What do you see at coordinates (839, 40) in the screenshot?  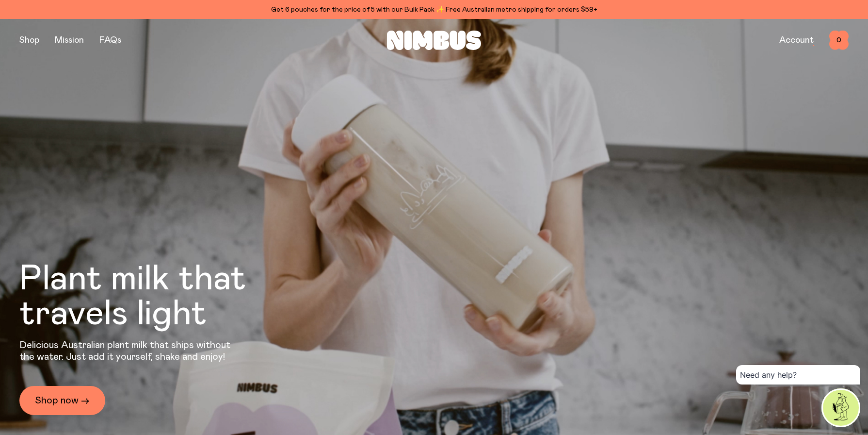 I see `button: 0` at bounding box center [839, 40].